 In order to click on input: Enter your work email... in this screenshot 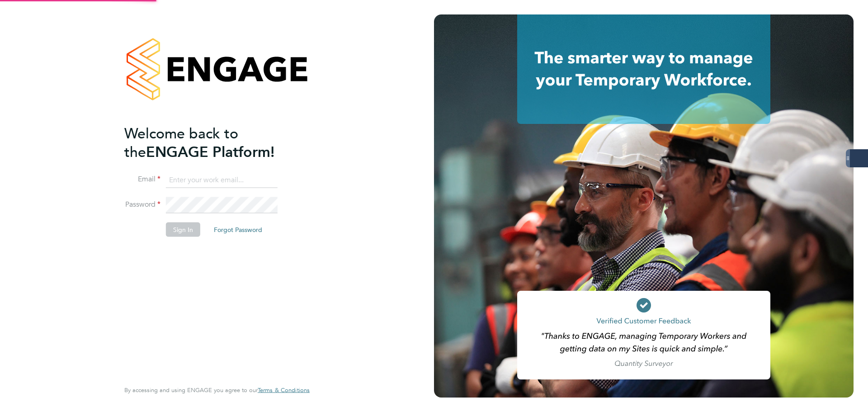, I will do `click(222, 180)`.